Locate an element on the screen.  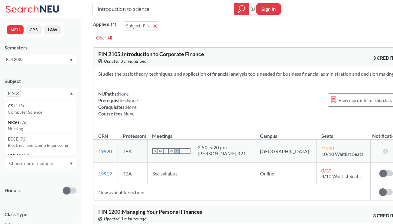
button: Subject: FIN is located at coordinates (141, 26).